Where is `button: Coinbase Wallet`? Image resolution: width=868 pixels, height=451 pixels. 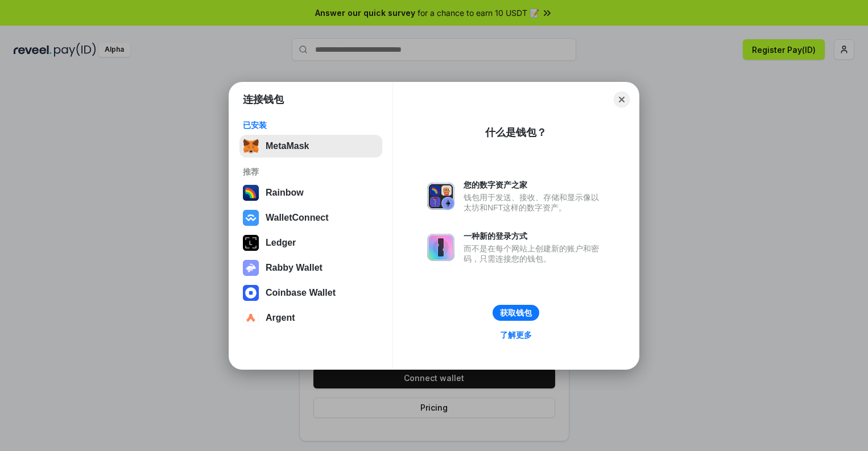 button: Coinbase Wallet is located at coordinates (310, 292).